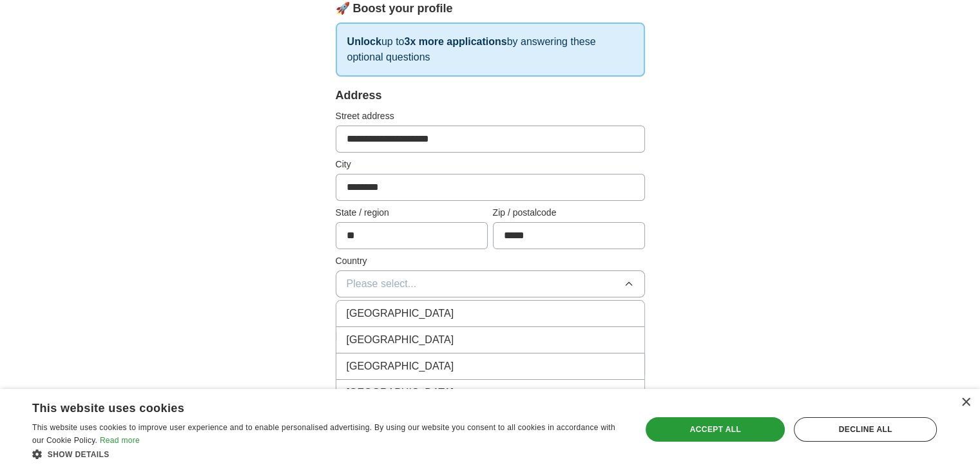 The width and height of the screenshot is (980, 470). I want to click on label: Zip / postalcode, so click(569, 212).